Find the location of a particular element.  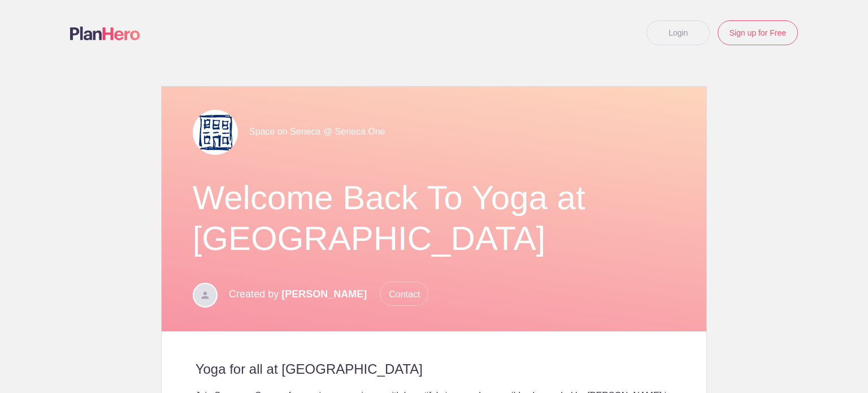

img: Davatar is located at coordinates (205, 295).